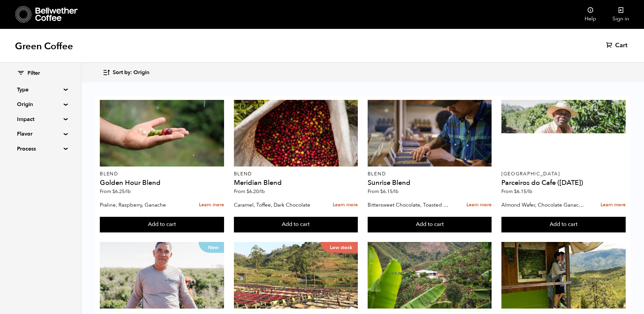 This screenshot has height=314, width=644. Describe the element at coordinates (339, 247) in the screenshot. I see `p: Low stock` at that location.